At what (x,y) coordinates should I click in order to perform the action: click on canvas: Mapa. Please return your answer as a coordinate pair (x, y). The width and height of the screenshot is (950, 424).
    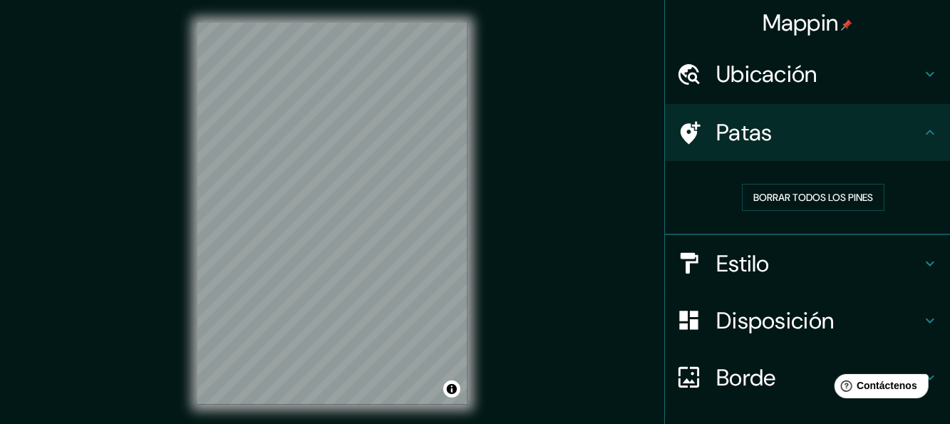
    Looking at the image, I should click on (332, 214).